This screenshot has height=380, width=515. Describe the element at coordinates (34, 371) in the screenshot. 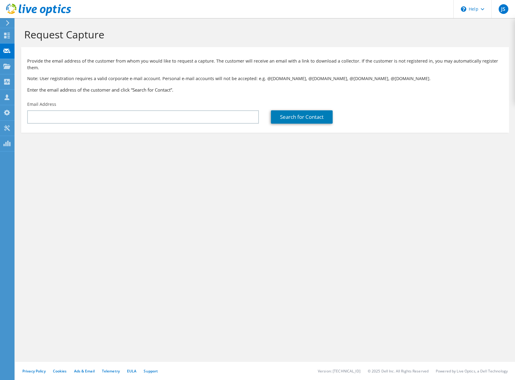

I see `a: Privacy Policy` at that location.